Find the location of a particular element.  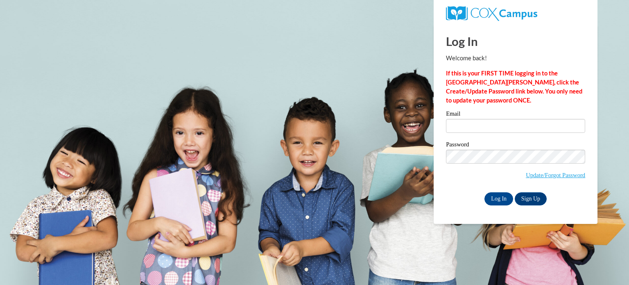

h1: Log In is located at coordinates (516, 41).